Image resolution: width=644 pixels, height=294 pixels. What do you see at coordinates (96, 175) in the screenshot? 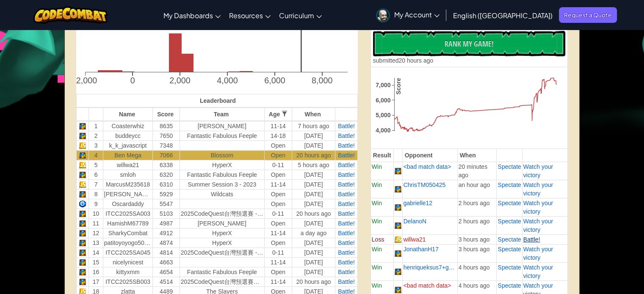
I see `td: 6` at bounding box center [96, 175].